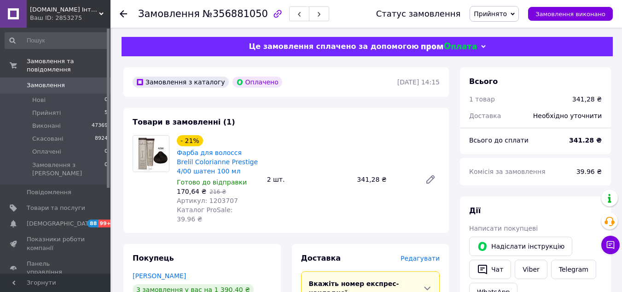 The width and height of the screenshot is (622, 292). I want to click on span: Оплачені, so click(47, 152).